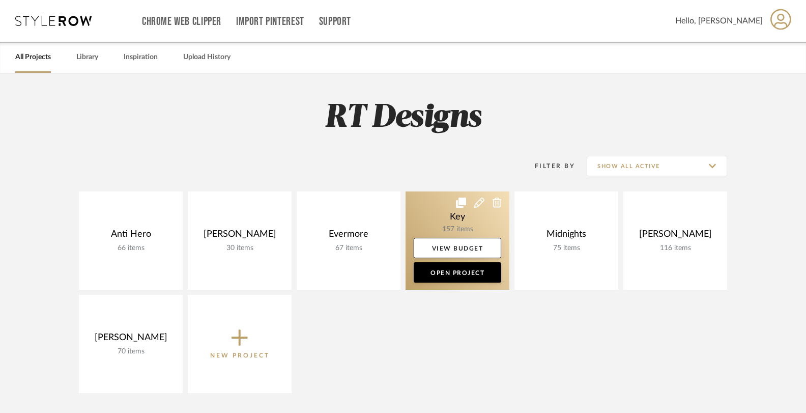 Image resolution: width=806 pixels, height=413 pixels. What do you see at coordinates (240, 344) in the screenshot?
I see `button: New Project` at bounding box center [240, 344].